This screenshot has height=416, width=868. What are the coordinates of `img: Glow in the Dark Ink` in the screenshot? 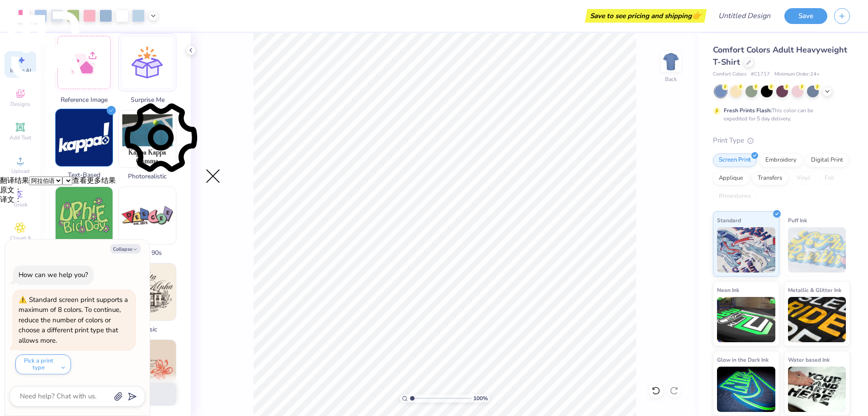 It's located at (746, 389).